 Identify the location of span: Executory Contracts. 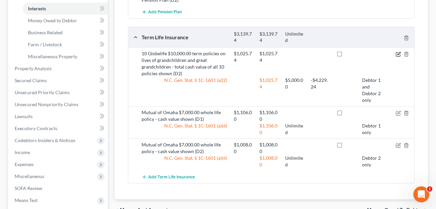
(36, 128).